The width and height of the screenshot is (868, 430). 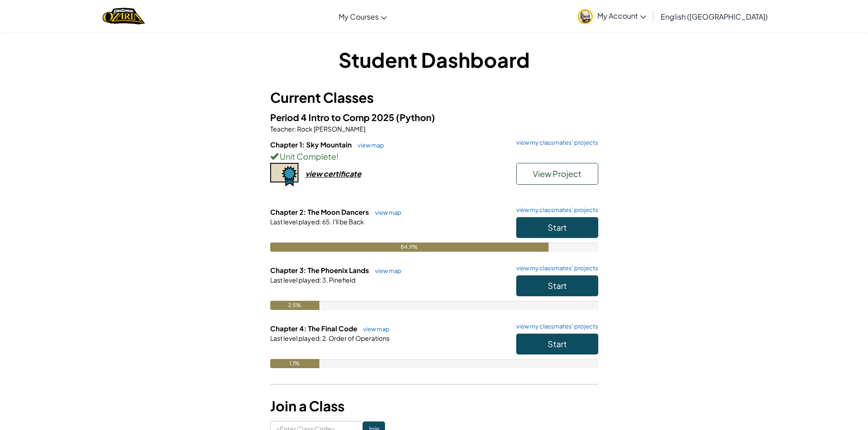 I want to click on div: 2.5%, so click(x=295, y=305).